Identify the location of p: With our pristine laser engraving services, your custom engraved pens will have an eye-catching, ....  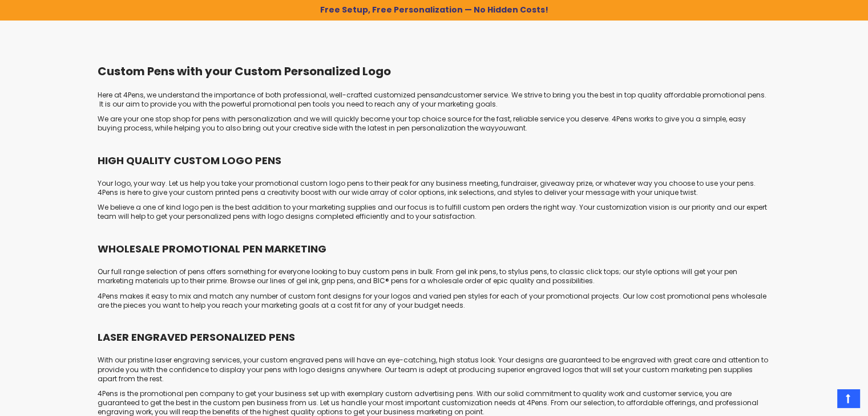
(434, 369).